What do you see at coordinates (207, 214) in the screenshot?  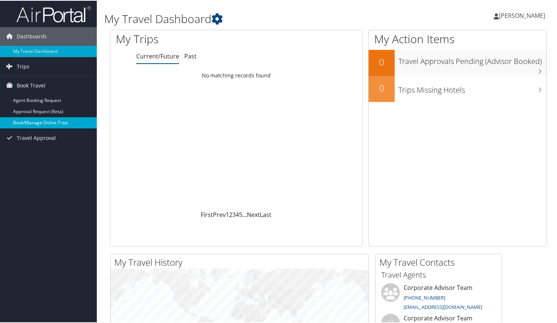 I see `a: First` at bounding box center [207, 214].